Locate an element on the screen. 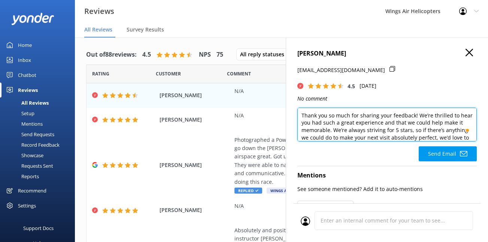  div: Setup is located at coordinates (19, 113).